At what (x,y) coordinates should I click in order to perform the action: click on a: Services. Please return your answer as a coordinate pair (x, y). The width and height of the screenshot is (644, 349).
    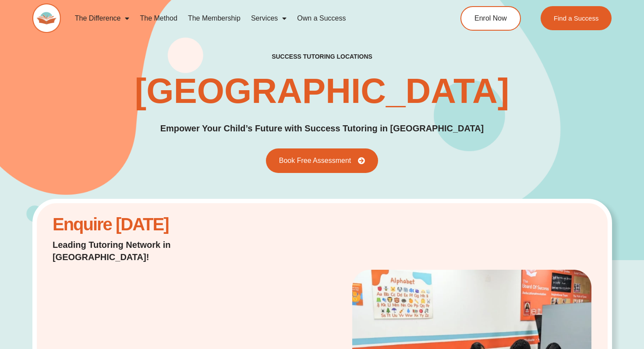
    Looking at the image, I should click on (268, 18).